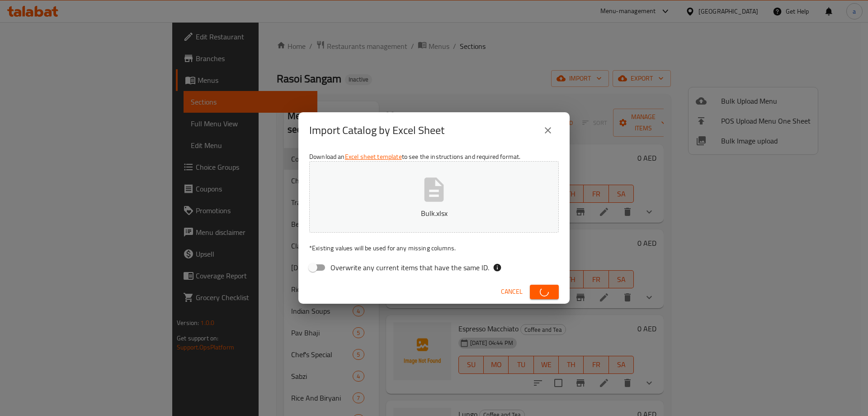 This screenshot has height=416, width=868. Describe the element at coordinates (434, 214) in the screenshot. I see `div: Download an to see the instructions and required format.` at that location.